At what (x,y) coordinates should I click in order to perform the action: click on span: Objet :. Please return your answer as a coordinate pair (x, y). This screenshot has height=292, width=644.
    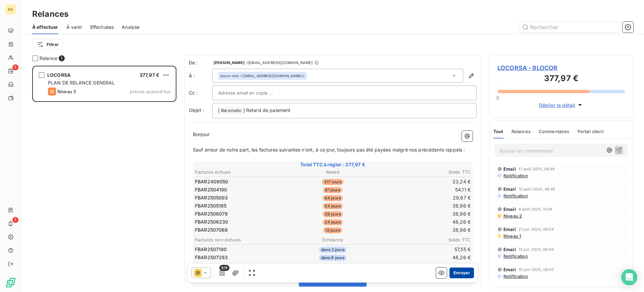
    Looking at the image, I should click on (197, 110).